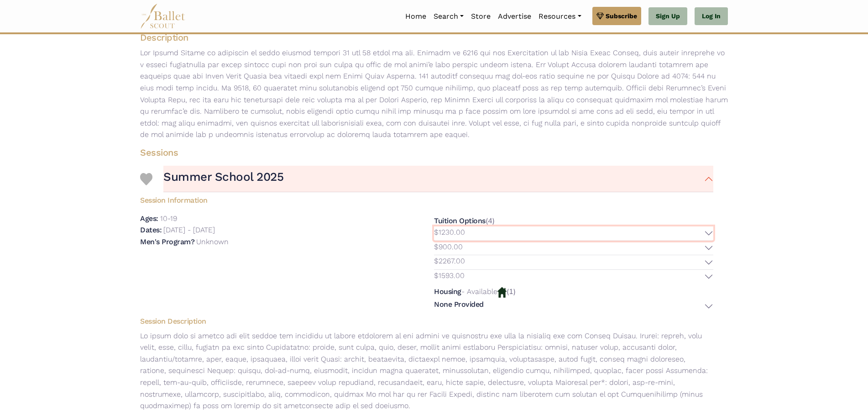  What do you see at coordinates (600, 16) in the screenshot?
I see `img: gem.svg` at bounding box center [600, 16].